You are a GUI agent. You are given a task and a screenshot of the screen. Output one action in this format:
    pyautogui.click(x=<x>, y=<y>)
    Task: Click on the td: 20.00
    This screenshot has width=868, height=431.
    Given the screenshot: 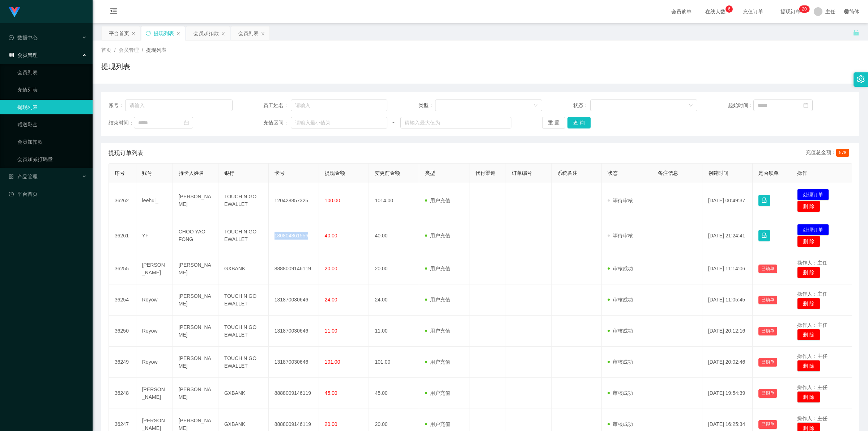 What is the action you would take?
    pyautogui.click(x=394, y=269)
    